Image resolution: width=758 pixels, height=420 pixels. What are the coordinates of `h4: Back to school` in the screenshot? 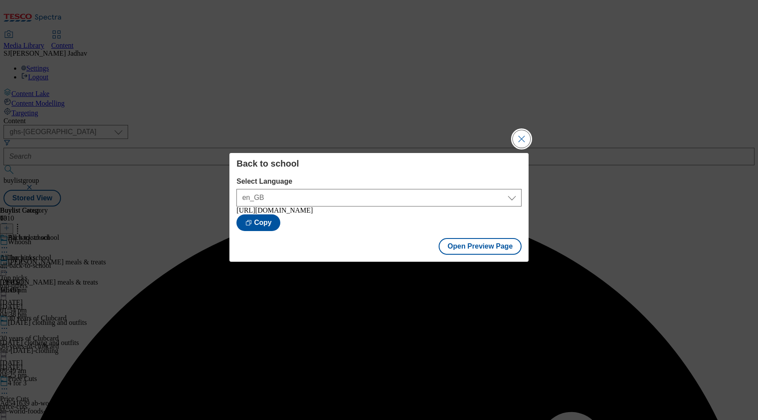 It's located at (379, 164).